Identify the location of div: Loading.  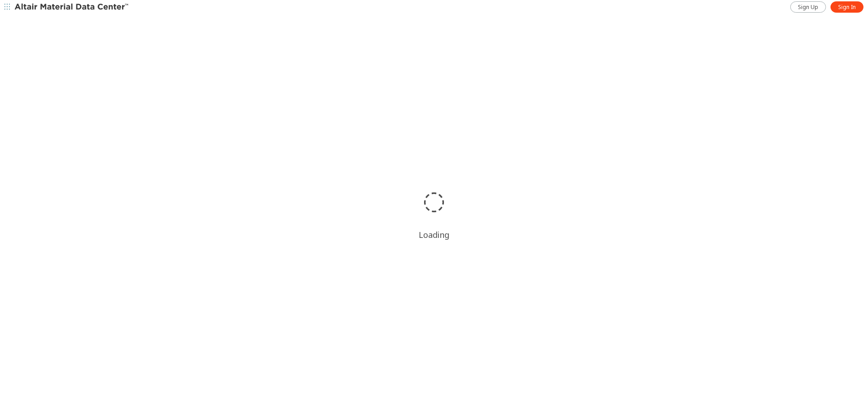
(434, 235).